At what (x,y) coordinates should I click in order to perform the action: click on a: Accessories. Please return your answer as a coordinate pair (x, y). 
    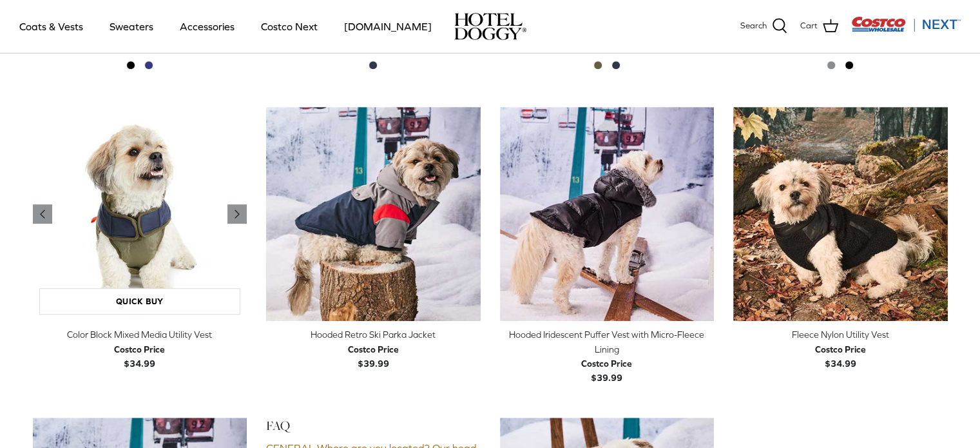
    Looking at the image, I should click on (206, 27).